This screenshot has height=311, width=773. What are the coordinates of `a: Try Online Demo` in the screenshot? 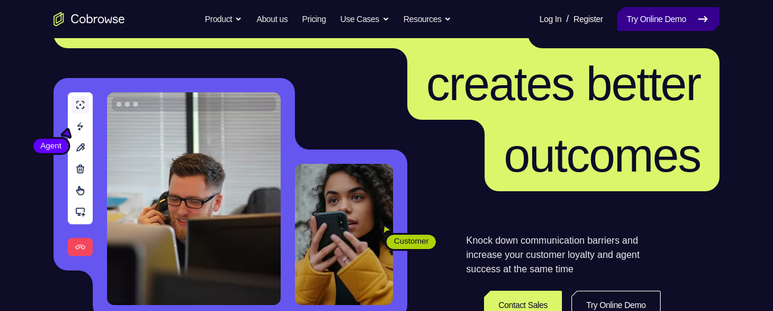 It's located at (669, 19).